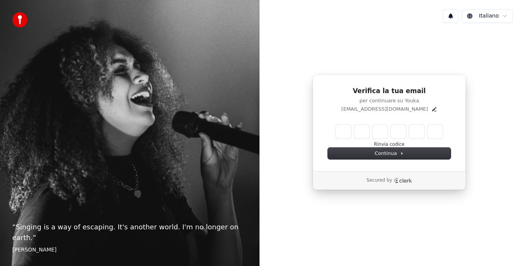 This screenshot has width=519, height=266. Describe the element at coordinates (20, 20) in the screenshot. I see `img: youka` at that location.